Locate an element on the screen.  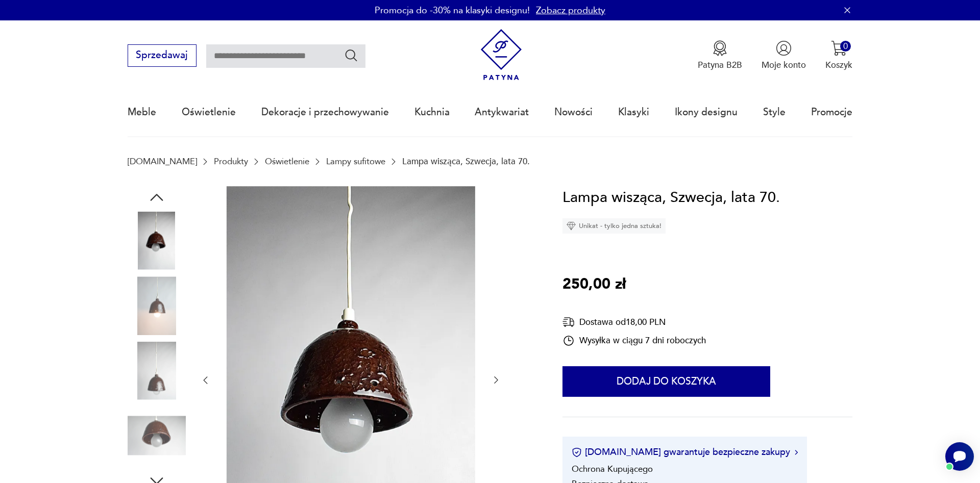
p: Promocja do -30% na klasyki designu! is located at coordinates (452, 10).